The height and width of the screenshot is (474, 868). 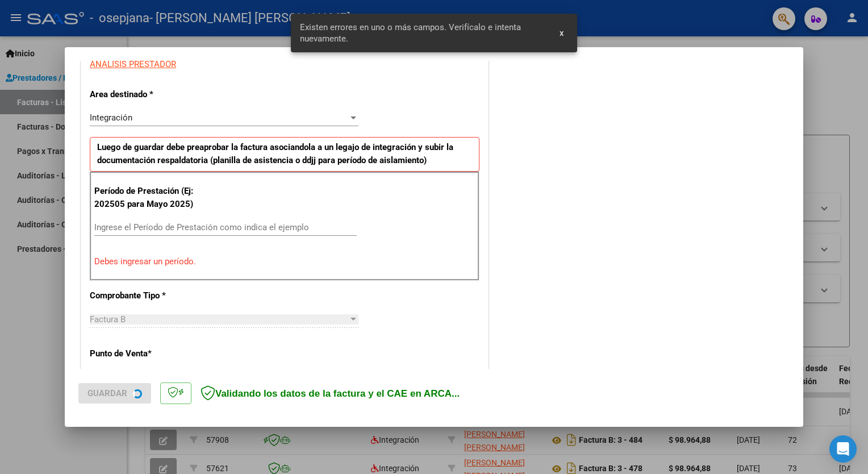 I want to click on span: Validando los datos de la factura y el CAE en ARCA..., so click(x=330, y=393).